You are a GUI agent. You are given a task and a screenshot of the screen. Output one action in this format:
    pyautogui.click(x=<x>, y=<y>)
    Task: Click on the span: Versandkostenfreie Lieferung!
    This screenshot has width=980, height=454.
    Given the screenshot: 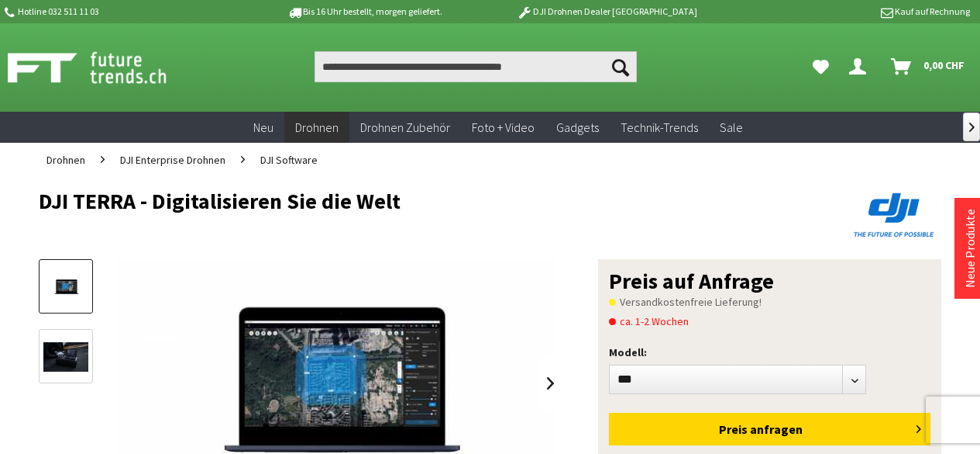 What is the action you would take?
    pyautogui.click(x=684, y=301)
    